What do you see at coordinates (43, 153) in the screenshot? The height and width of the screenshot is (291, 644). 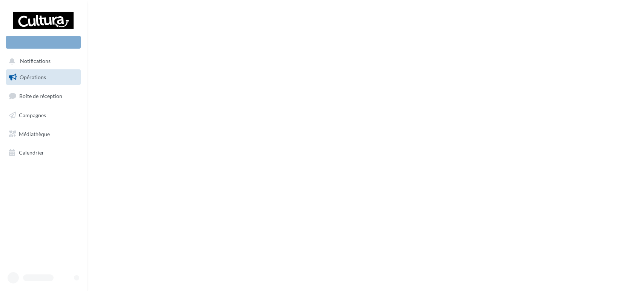 I see `a: Calendrier` at bounding box center [43, 153].